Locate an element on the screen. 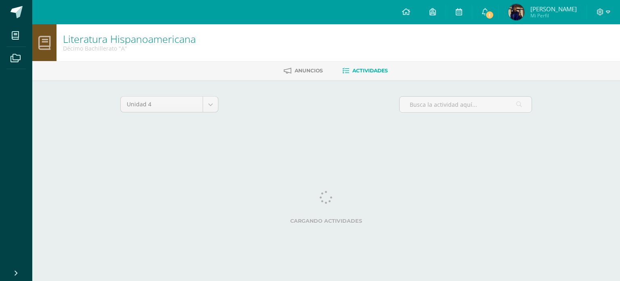 The image size is (620, 281). a: Literatura Hispanoamericana is located at coordinates (129, 39).